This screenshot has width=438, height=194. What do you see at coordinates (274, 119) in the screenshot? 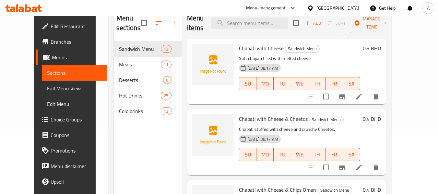
I see `span: Chapati with Cheese & Cheetos` at bounding box center [274, 119].